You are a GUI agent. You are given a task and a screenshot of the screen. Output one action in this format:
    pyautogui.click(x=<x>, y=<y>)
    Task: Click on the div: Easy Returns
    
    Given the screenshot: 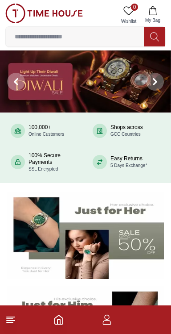 What is the action you would take?
    pyautogui.click(x=129, y=162)
    